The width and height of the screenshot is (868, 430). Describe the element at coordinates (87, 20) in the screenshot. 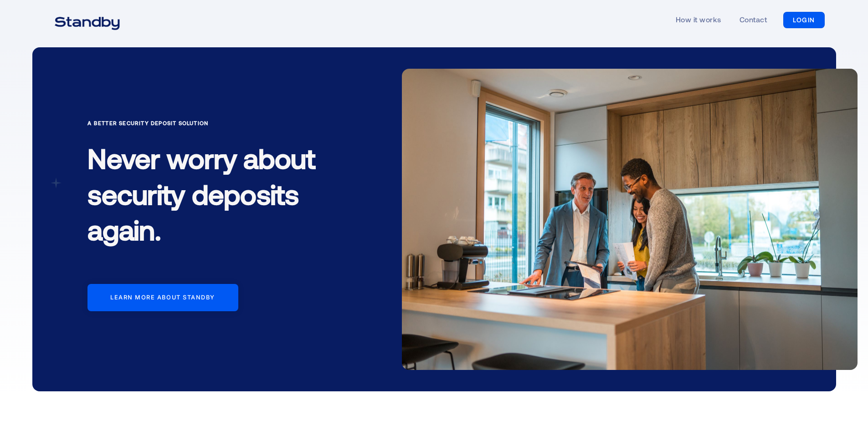

I see `a: home` at that location.